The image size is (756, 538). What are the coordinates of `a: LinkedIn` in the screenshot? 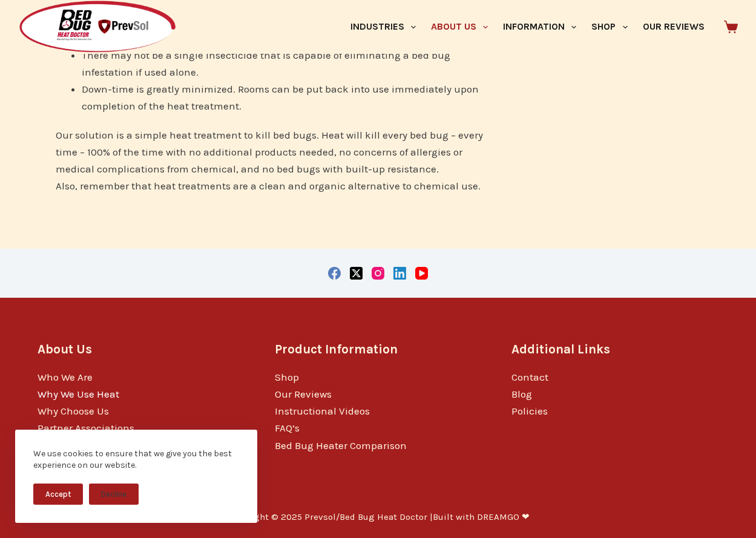 It's located at (400, 273).